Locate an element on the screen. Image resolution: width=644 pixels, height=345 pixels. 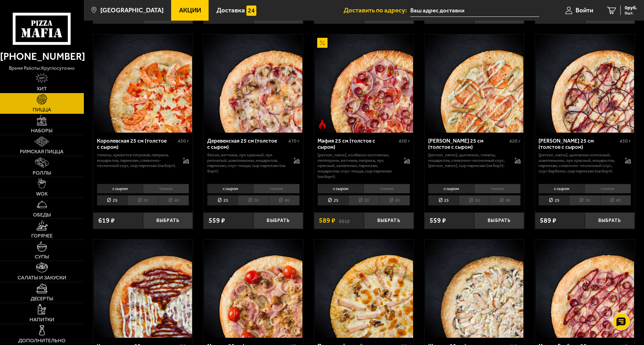
span: Напитки is located at coordinates (42, 320).